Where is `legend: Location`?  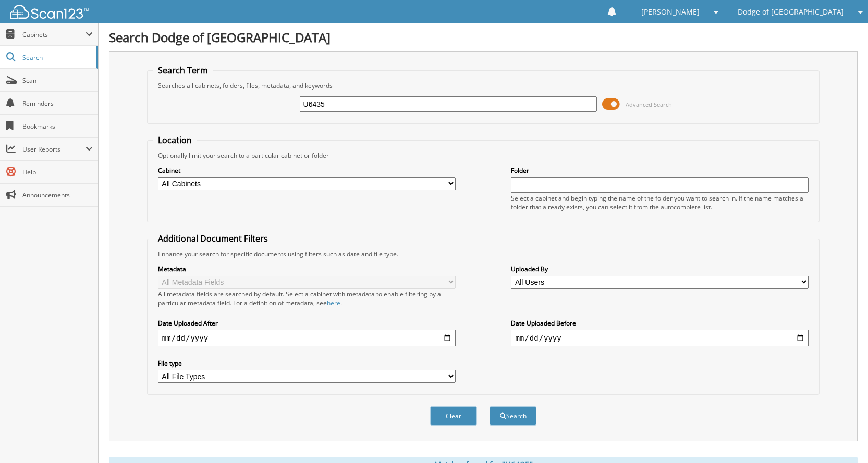
legend: Location is located at coordinates (174, 141).